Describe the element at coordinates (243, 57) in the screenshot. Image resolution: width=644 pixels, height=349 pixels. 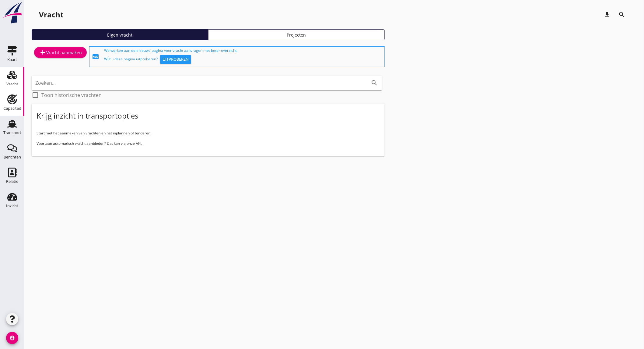
I see `div: We werken aan een nieuwe pagina voor vracht aanvragen met beter overzicht. Wilt u deze pagina uit...` at that location.